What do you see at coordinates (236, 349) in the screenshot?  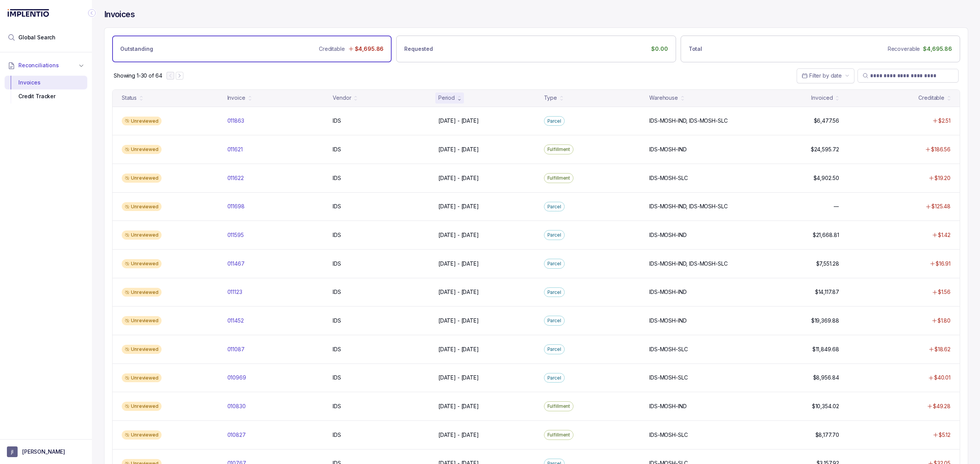 I see `p: 011087` at bounding box center [236, 349].